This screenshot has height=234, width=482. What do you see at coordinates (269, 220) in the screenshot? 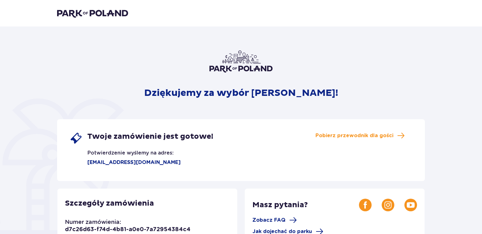
I see `span: Zobacz FAQ` at bounding box center [269, 220].